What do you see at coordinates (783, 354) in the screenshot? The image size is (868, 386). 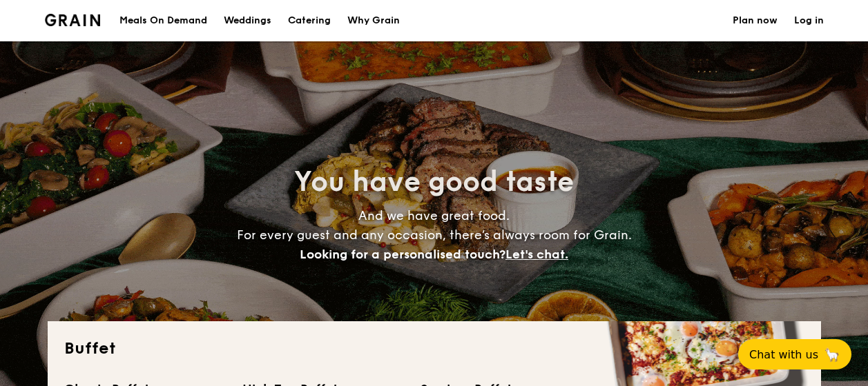 I see `span: Chat with us` at bounding box center [783, 354].